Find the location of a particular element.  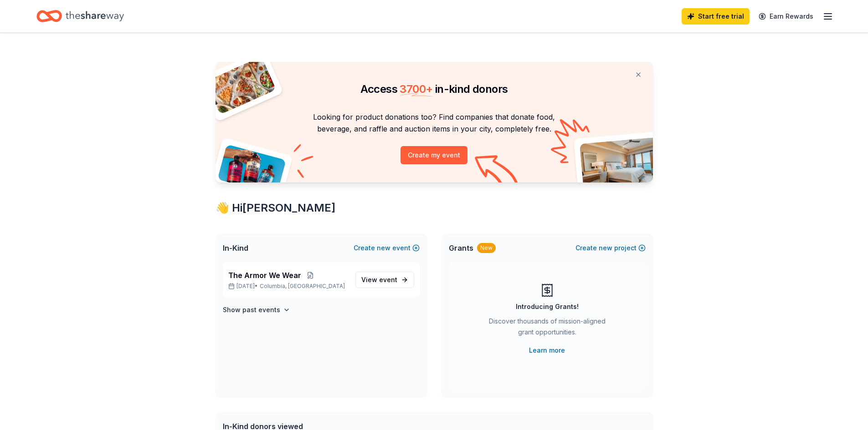

span: Grants is located at coordinates (461, 248).